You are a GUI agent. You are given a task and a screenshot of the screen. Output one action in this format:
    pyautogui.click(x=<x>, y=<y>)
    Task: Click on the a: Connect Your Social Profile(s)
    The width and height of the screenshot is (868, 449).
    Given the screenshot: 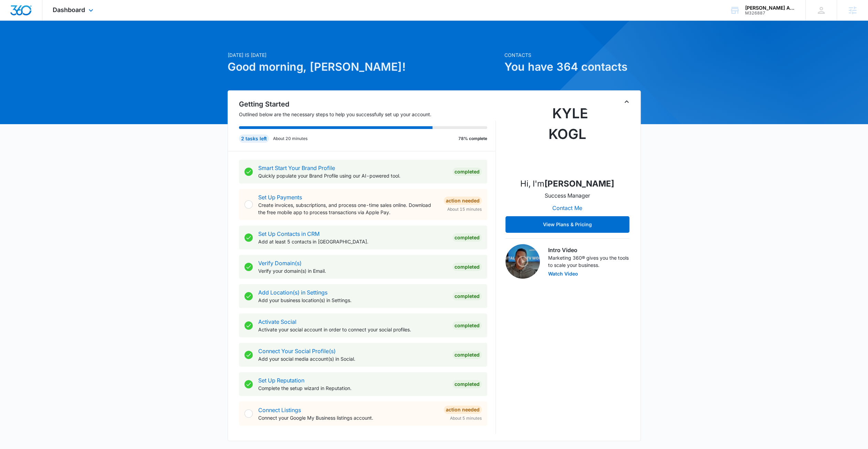 What is the action you would take?
    pyautogui.click(x=297, y=350)
    